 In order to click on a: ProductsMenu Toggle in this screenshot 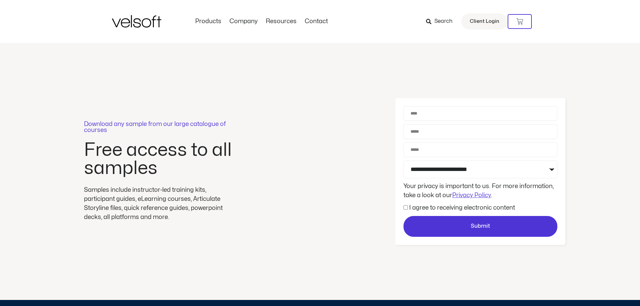, I will do `click(208, 22)`.